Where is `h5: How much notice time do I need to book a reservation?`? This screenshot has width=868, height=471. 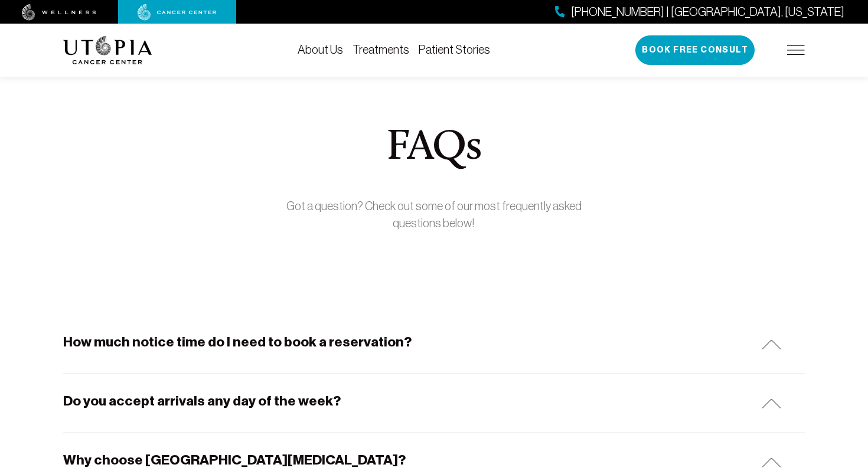 h5: How much notice time do I need to book a reservation? is located at coordinates (238, 342).